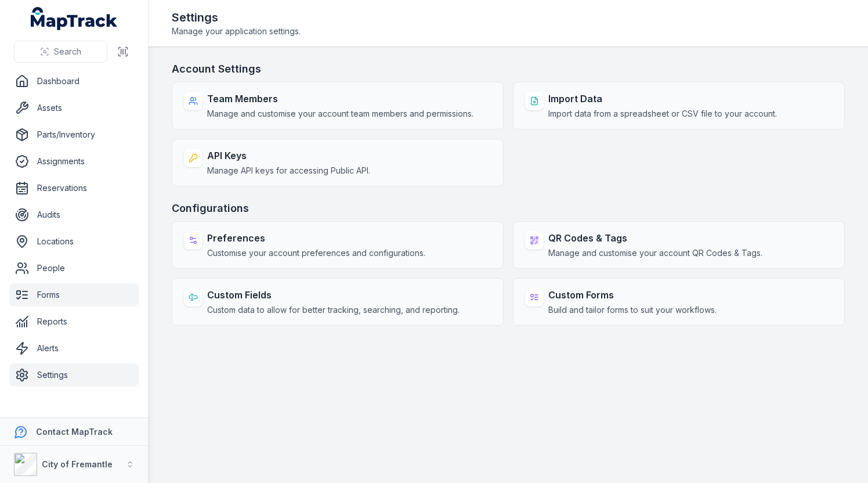 The width and height of the screenshot is (868, 483). I want to click on a: Reservations, so click(74, 188).